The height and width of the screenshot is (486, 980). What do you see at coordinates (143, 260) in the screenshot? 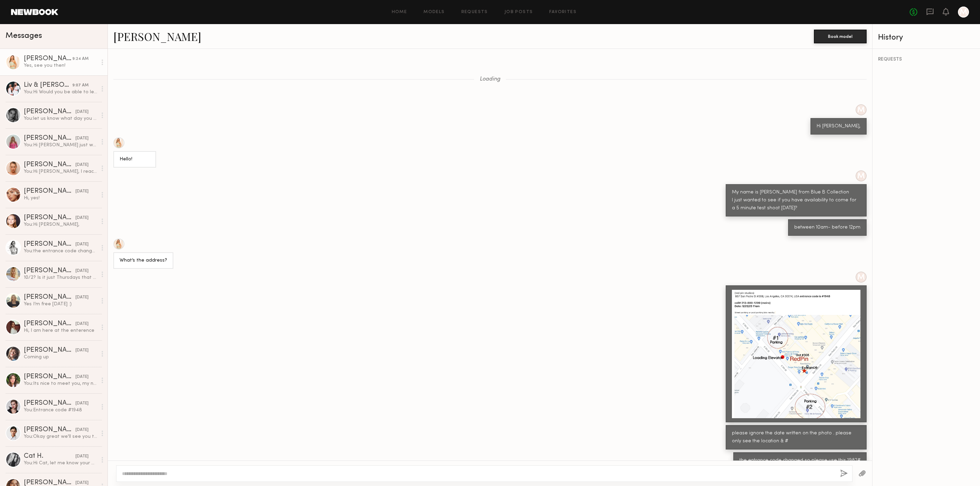
I see `div: What’s the address?` at bounding box center [143, 260].